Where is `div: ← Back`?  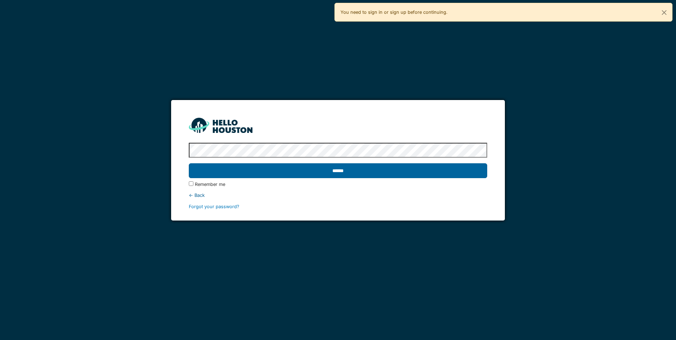 div: ← Back is located at coordinates (338, 195).